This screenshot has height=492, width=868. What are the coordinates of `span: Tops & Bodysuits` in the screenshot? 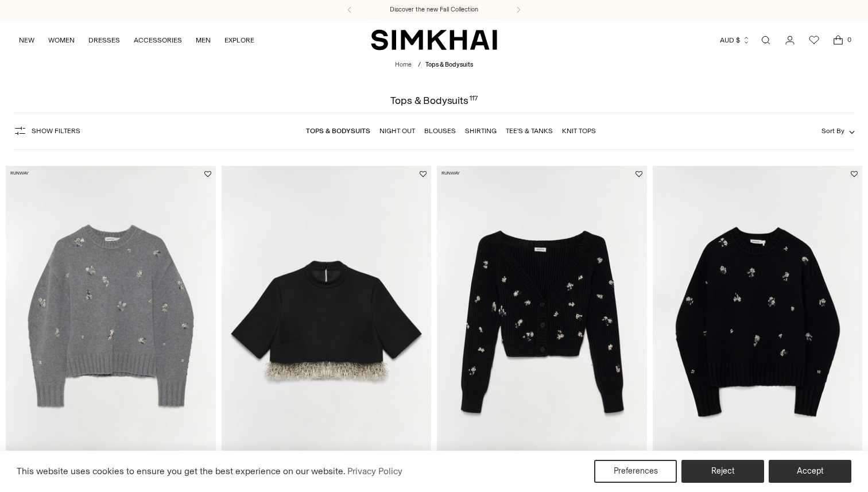 It's located at (449, 64).